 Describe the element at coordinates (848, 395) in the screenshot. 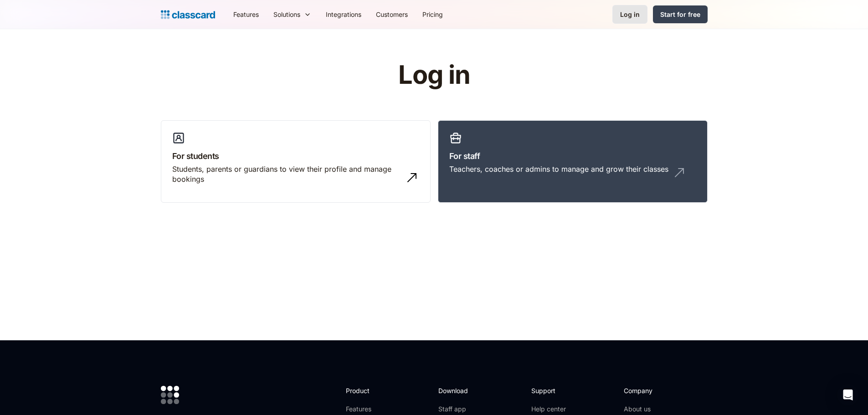

I see `div: Open Intercom Messenger` at that location.